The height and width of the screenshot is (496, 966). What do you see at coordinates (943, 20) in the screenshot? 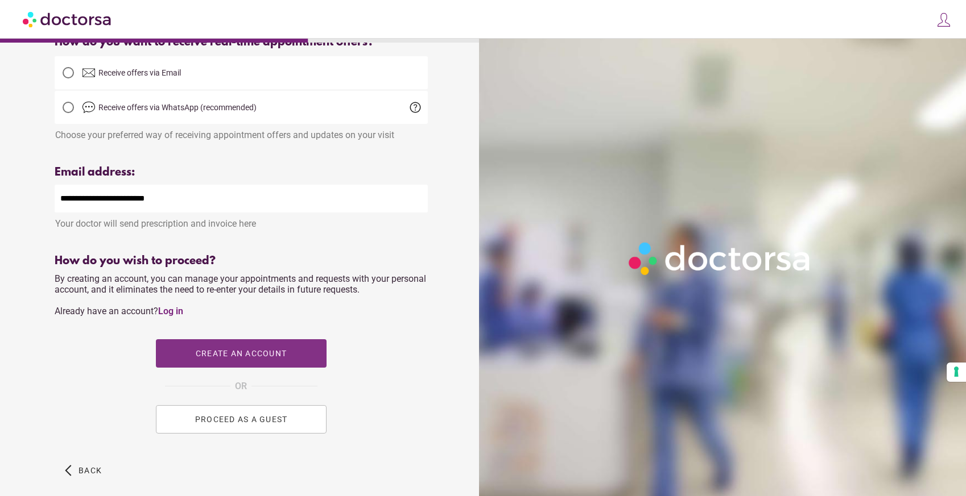
I see `img: icons8-customer-100.png` at bounding box center [943, 20].